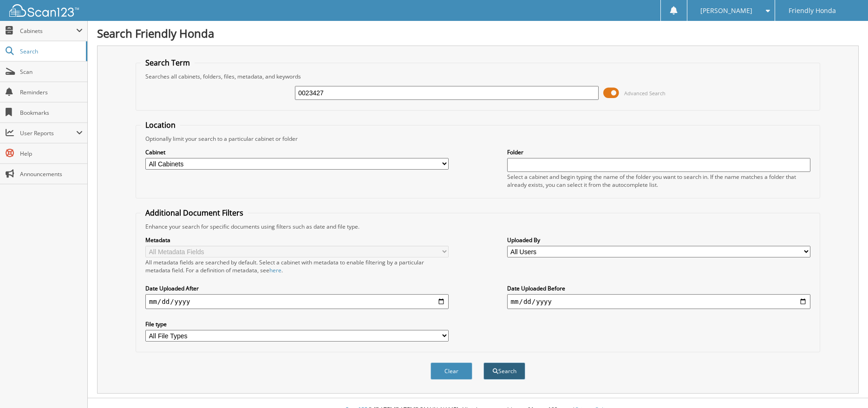 This screenshot has height=408, width=868. I want to click on label: Metadata, so click(297, 240).